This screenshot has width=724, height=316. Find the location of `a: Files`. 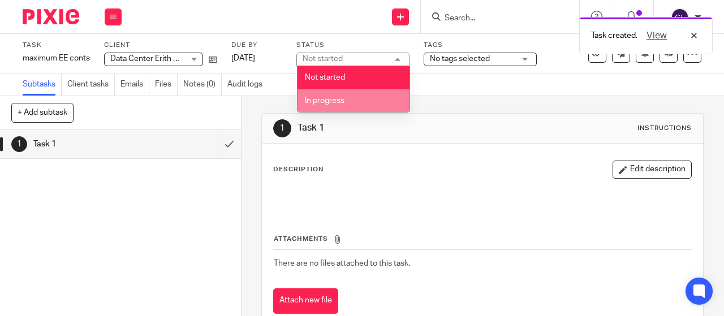

a: Files is located at coordinates (166, 84).